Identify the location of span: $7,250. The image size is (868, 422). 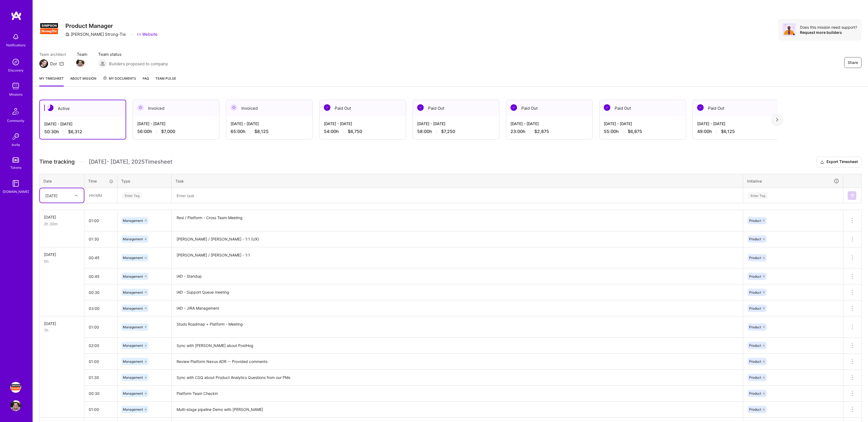
(448, 131).